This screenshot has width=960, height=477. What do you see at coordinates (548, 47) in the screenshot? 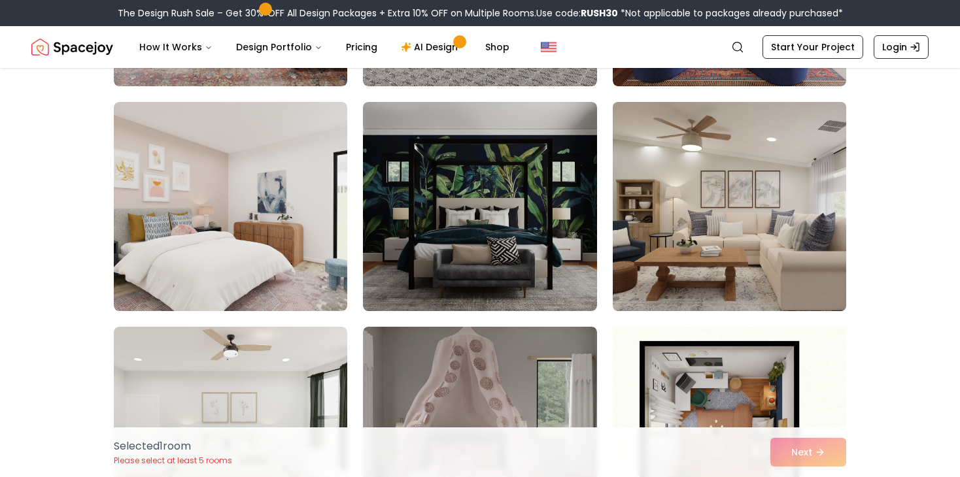
I see `img: United States` at bounding box center [548, 47].